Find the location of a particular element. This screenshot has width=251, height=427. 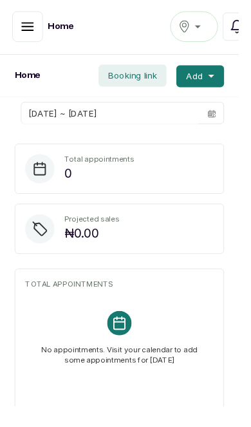

button: Booking link is located at coordinates (139, 79).